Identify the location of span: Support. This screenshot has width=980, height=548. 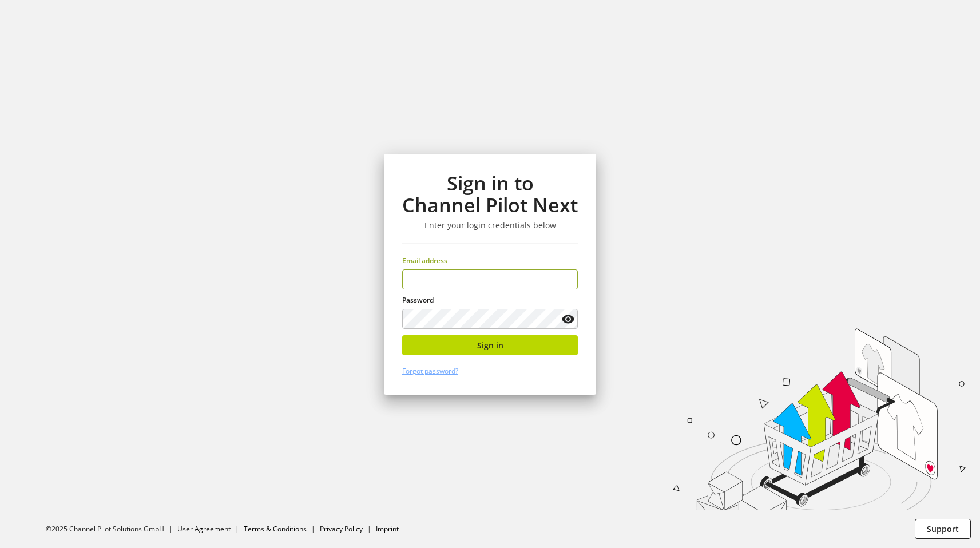
(942, 528).